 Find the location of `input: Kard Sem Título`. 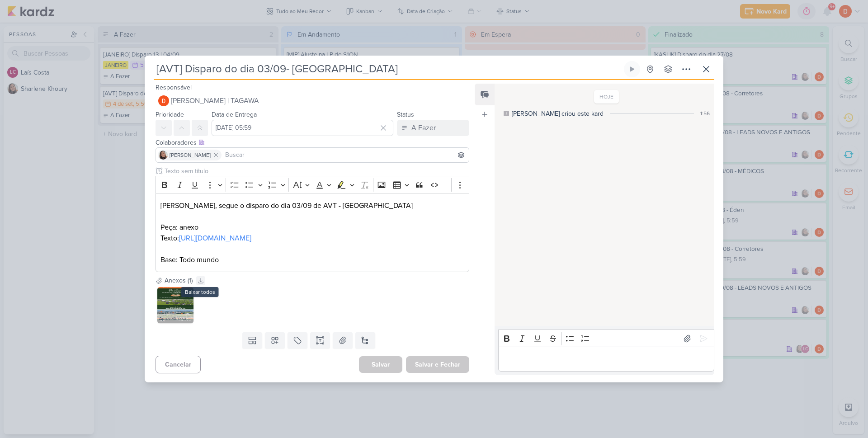

input: Kard Sem Título is located at coordinates (388, 69).